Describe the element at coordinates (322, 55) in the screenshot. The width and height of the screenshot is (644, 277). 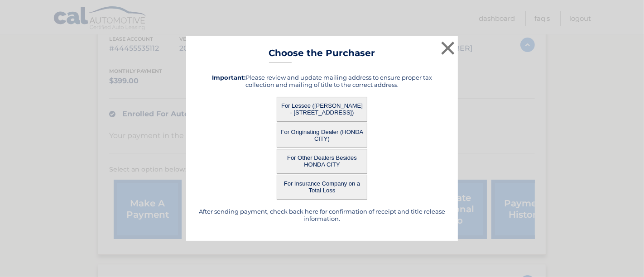
I see `h3: Choose the Purchaser` at that location.